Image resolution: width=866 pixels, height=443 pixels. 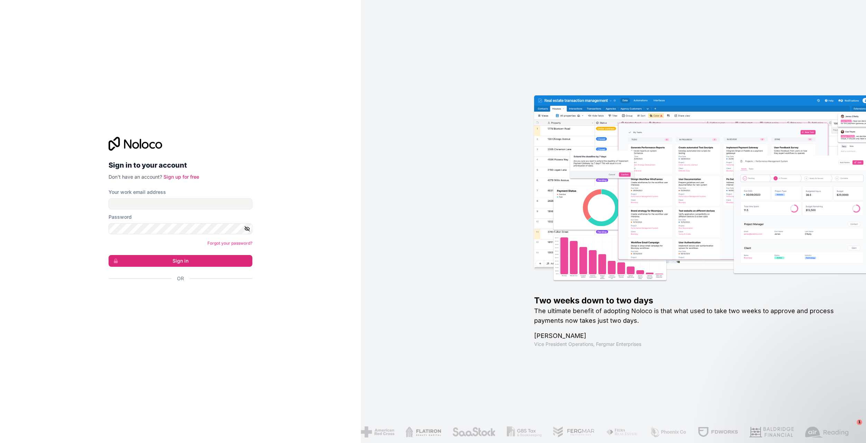 What do you see at coordinates (135, 177) in the screenshot?
I see `span: Don't have an account?` at bounding box center [135, 177].